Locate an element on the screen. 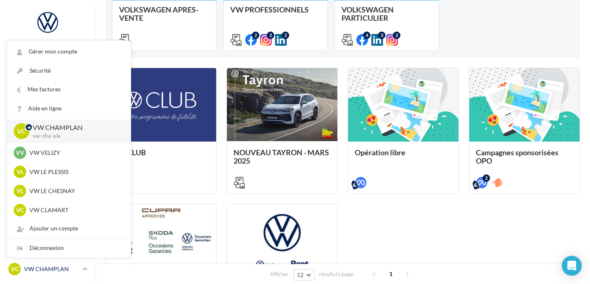 The image size is (590, 284). button: 12 is located at coordinates (304, 275).